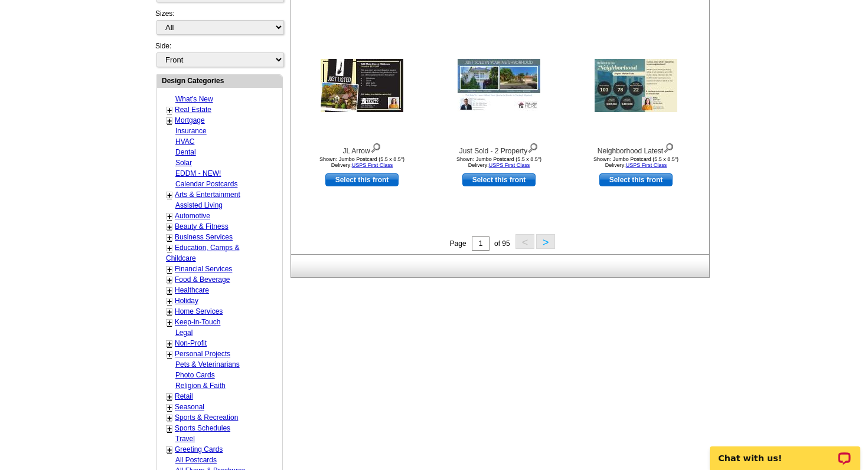 The height and width of the screenshot is (470, 868). Describe the element at coordinates (220, 80) in the screenshot. I see `div: Design Categories` at that location.